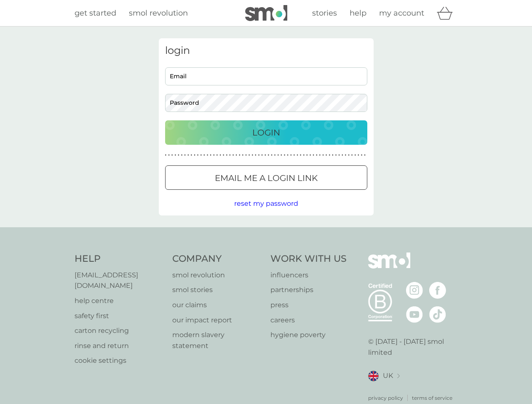  What do you see at coordinates (447, 13) in the screenshot?
I see `div: basket` at bounding box center [447, 13].